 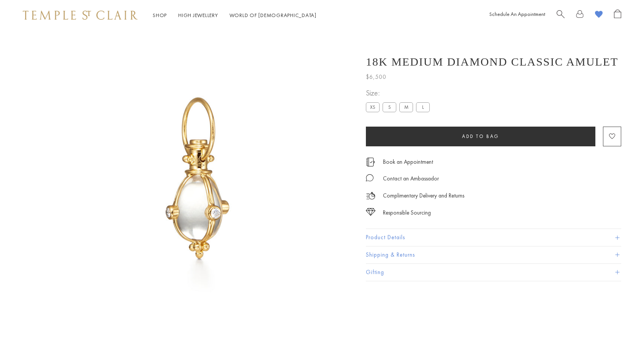 I want to click on p: Complimentary Delivery and Returns, so click(x=424, y=196).